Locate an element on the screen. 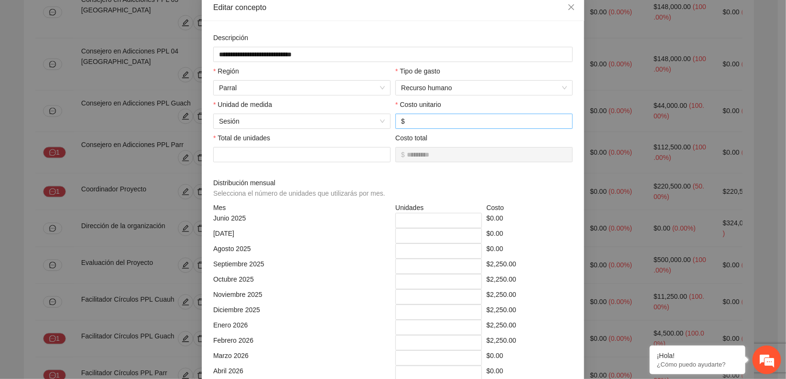 This screenshot has width=786, height=379. span: Selecciona el número de unidades que utilizarás por mes. is located at coordinates (299, 194).